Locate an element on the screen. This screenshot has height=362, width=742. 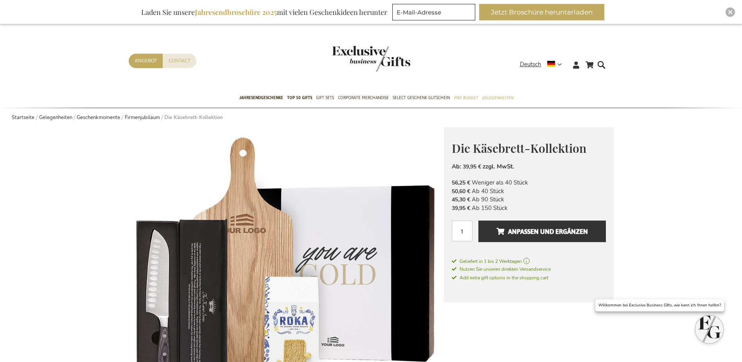
span: Nutzen Sie unseren direkten Versandservice is located at coordinates (501, 269).